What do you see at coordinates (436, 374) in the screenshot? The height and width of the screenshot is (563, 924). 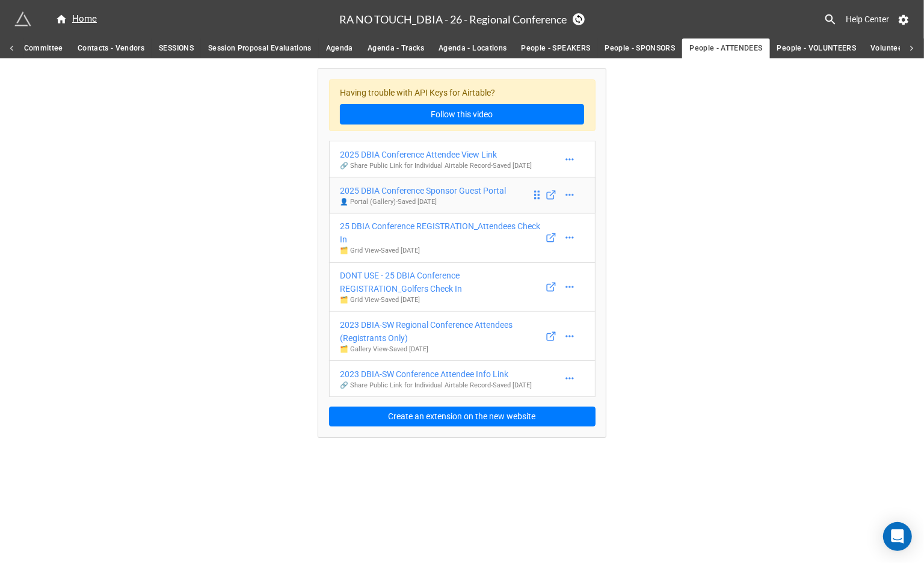 I see `div: 2023 DBIA-SW Conference Attendee Info Link` at bounding box center [436, 374].